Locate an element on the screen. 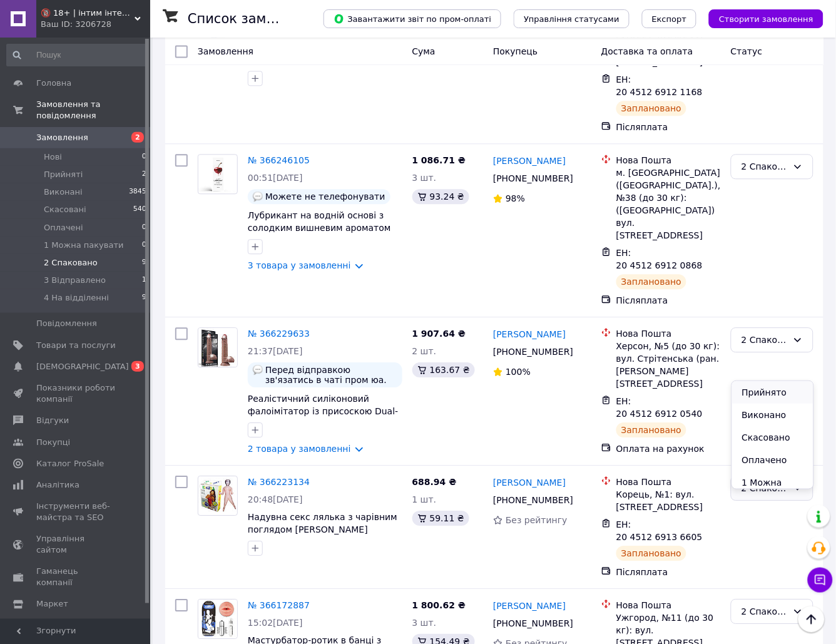  a: № 366246105 is located at coordinates (279, 160).